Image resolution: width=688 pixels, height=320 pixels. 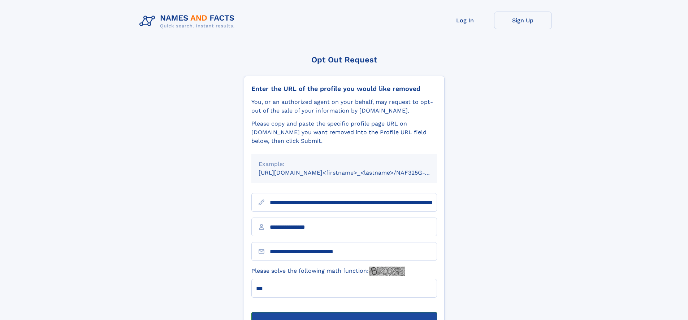 I want to click on label: Please solve the following math function:, so click(x=328, y=272).